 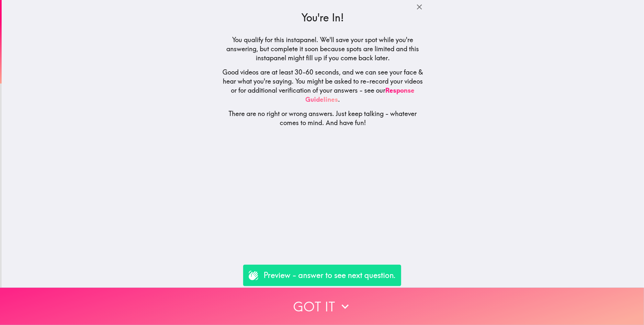 What do you see at coordinates (330, 276) in the screenshot?
I see `p: Preview - answer to see next question.` at bounding box center [330, 276].